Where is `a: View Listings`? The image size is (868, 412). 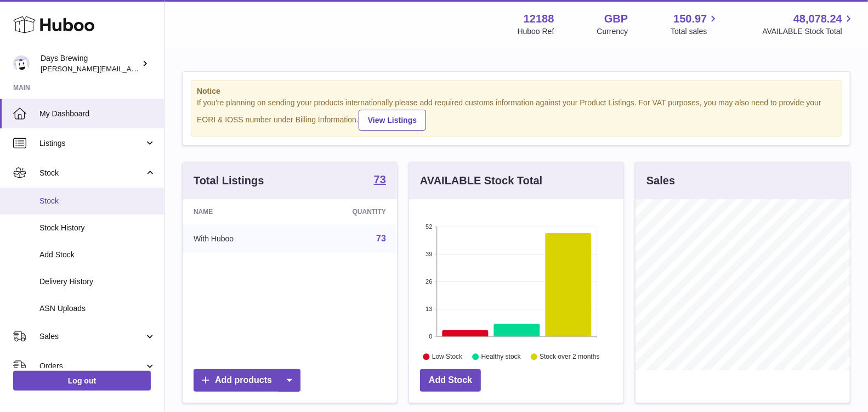
a: View Listings is located at coordinates (392, 120).